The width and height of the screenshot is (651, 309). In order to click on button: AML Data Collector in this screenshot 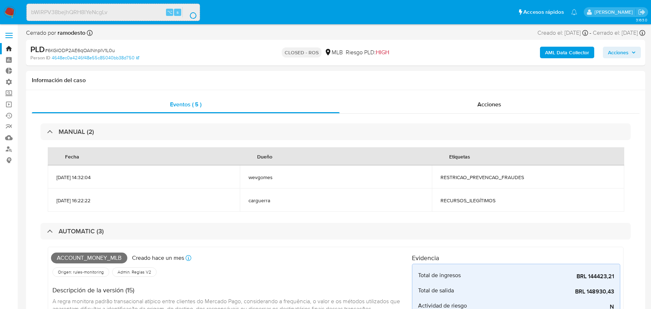, I will do `click(567, 52)`.